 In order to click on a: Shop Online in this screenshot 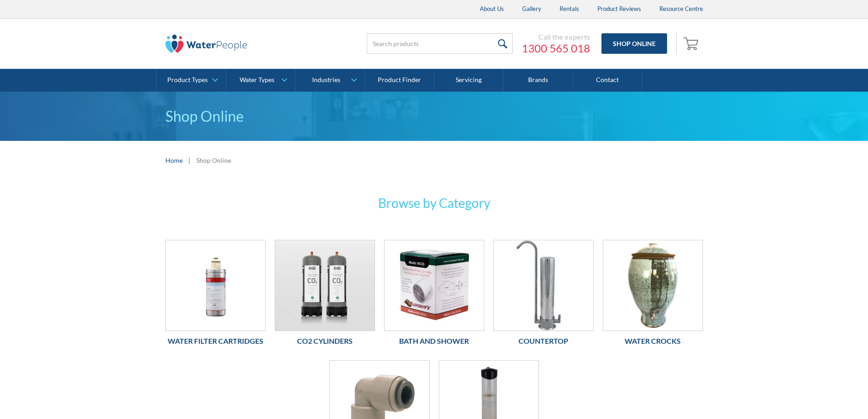, I will do `click(634, 43)`.